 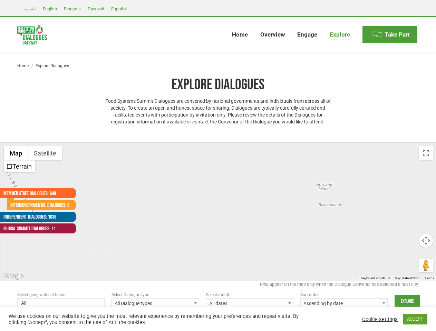 What do you see at coordinates (13, 276) in the screenshot?
I see `img: Google` at bounding box center [13, 276].